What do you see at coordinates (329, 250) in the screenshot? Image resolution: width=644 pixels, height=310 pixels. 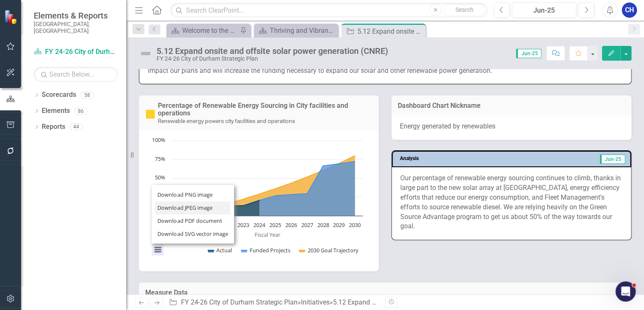 I see `button: Show 2030 Goal Trajectory` at bounding box center [329, 250].